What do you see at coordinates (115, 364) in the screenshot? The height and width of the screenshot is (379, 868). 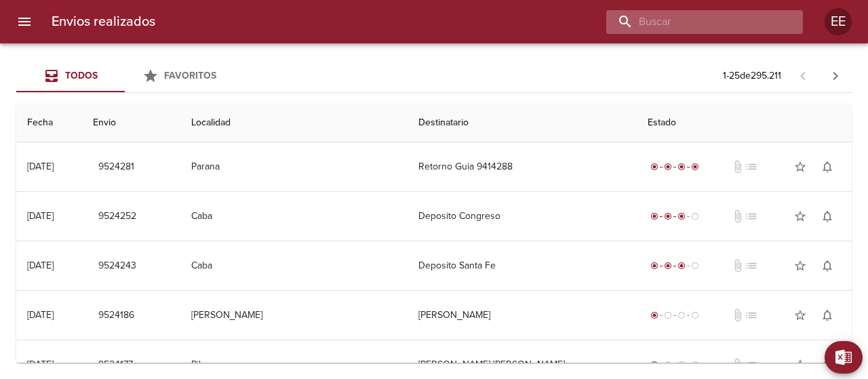 I see `button: 9524177` at bounding box center [115, 364].